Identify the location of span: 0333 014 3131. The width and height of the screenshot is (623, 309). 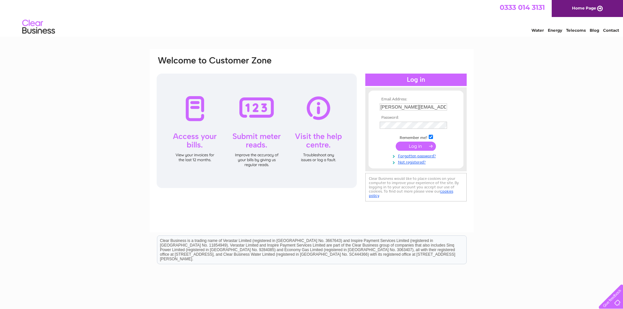
(522, 7).